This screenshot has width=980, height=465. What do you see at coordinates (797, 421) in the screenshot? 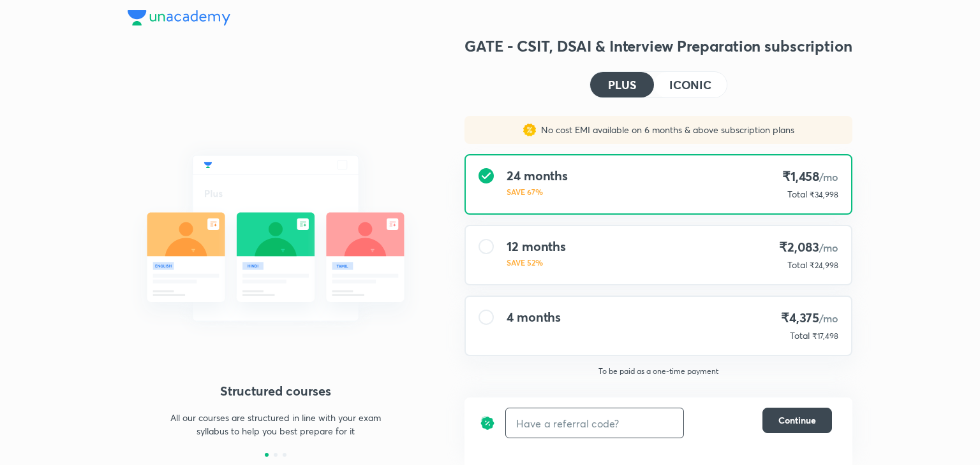
I see `span: Continue` at bounding box center [797, 421].